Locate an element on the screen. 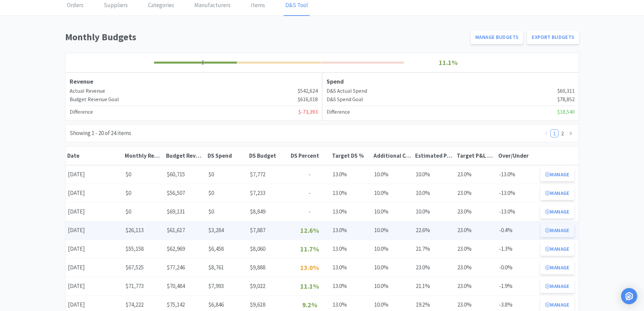 The width and height of the screenshot is (644, 311). span: $61,617 is located at coordinates (176, 230).